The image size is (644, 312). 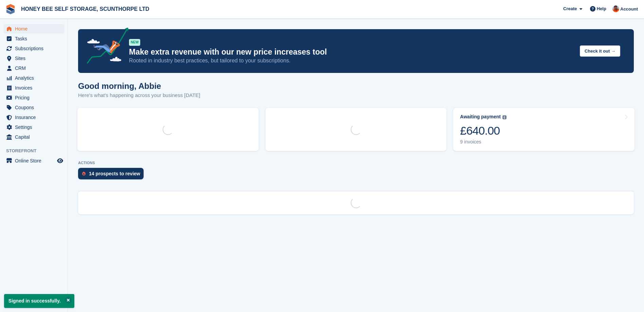 I want to click on span: Storefront, so click(x=36, y=151).